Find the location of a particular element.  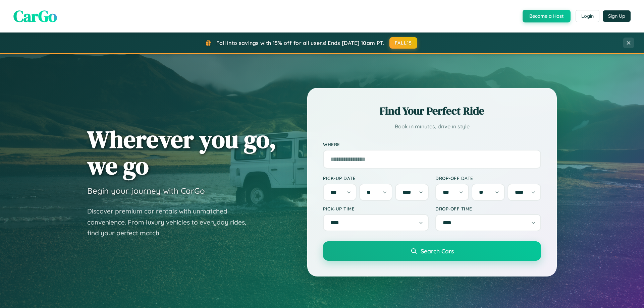

label: Pick-up Date is located at coordinates (375, 178).